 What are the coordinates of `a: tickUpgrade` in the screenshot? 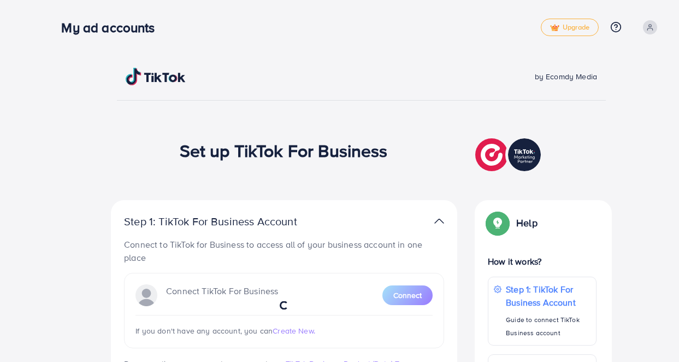 It's located at (570, 27).